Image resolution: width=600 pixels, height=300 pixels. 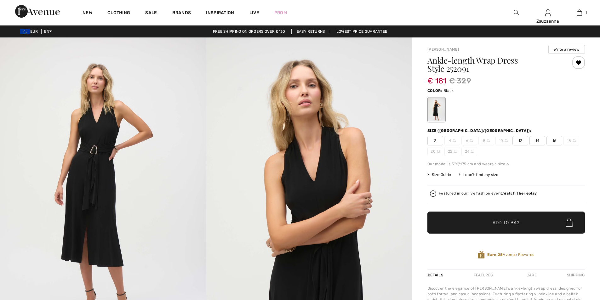 I want to click on a: Sale, so click(x=151, y=13).